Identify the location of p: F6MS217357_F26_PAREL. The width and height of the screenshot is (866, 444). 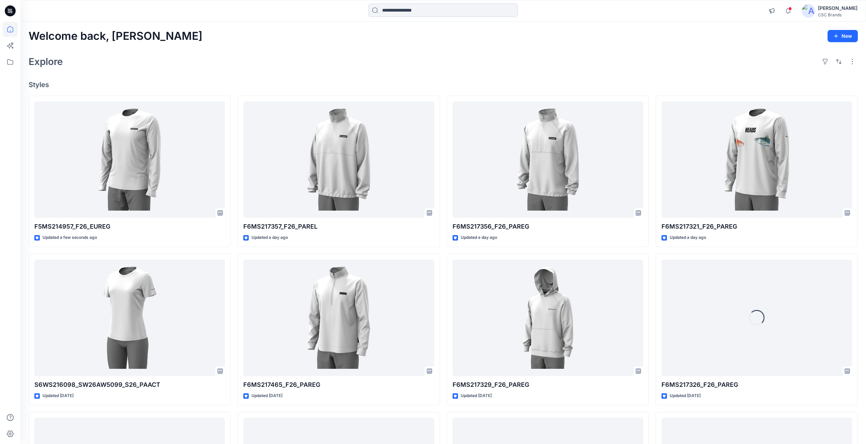
(339, 227).